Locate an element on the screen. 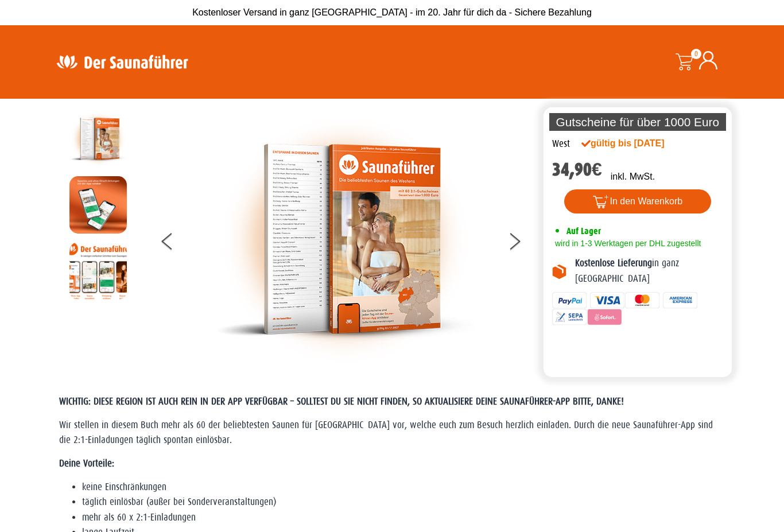 This screenshot has width=784, height=532. p: inkl. MwSt. is located at coordinates (633, 177).